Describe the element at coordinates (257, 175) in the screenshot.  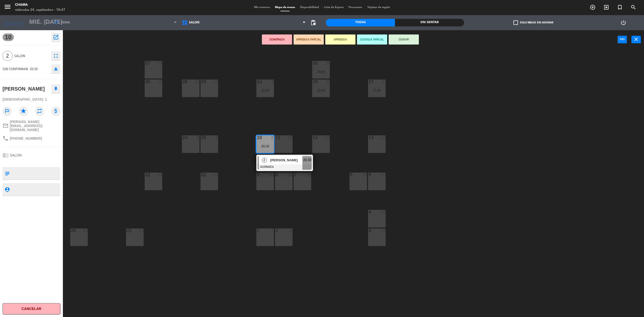
I see `div: 5` at that location.